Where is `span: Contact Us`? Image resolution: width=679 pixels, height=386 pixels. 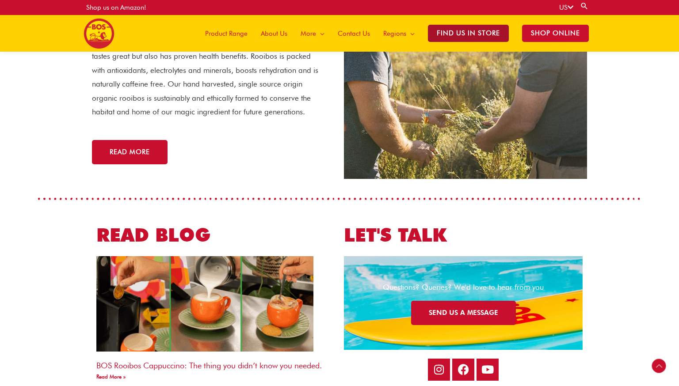 span: Contact Us is located at coordinates (354, 34).